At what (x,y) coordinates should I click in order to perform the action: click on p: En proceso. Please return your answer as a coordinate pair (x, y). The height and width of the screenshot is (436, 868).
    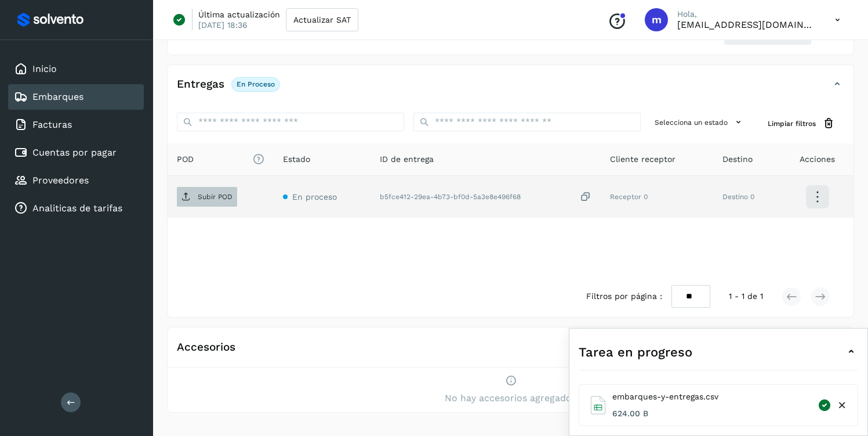
    Looking at the image, I should click on (256, 84).